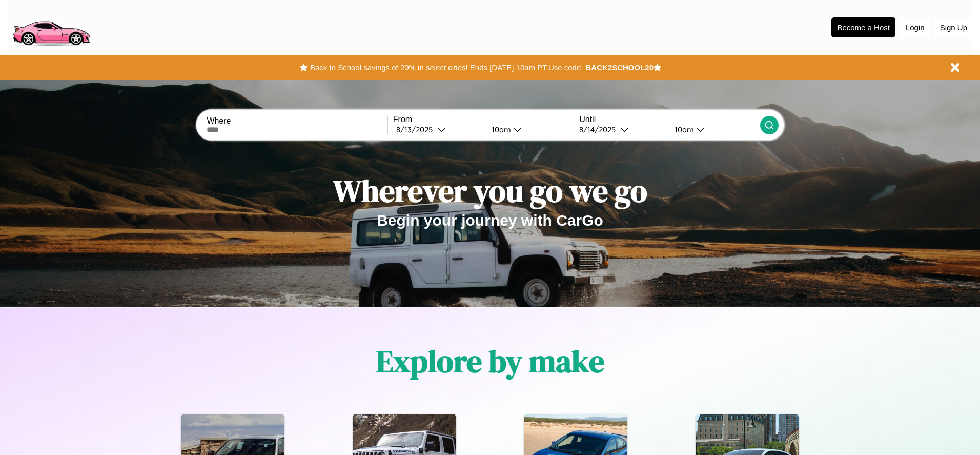  Describe the element at coordinates (438, 129) in the screenshot. I see `button: 8/13/2025` at that location.